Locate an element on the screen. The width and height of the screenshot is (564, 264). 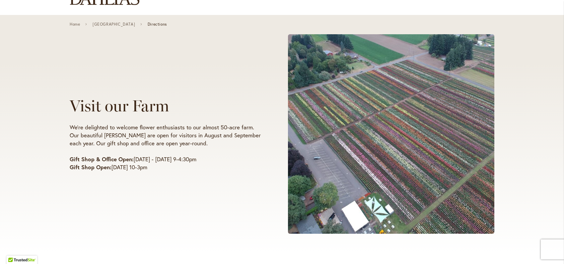
p: We're delighted to welcome flower enthusiasts to our almost 50-acre farm. Our beautiful [PERSON_N... is located at coordinates (166, 135).